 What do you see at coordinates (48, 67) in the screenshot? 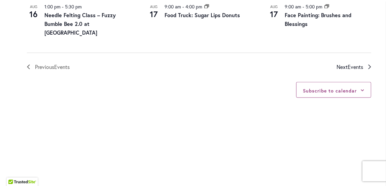
I see `a: Previous Events` at bounding box center [48, 67].